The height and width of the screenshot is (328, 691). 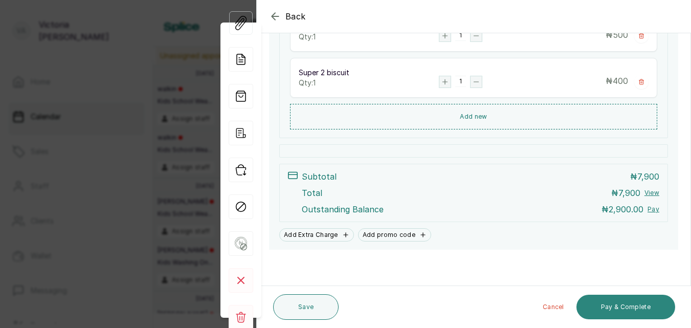 What do you see at coordinates (306, 307) in the screenshot?
I see `button: Save` at bounding box center [306, 307].